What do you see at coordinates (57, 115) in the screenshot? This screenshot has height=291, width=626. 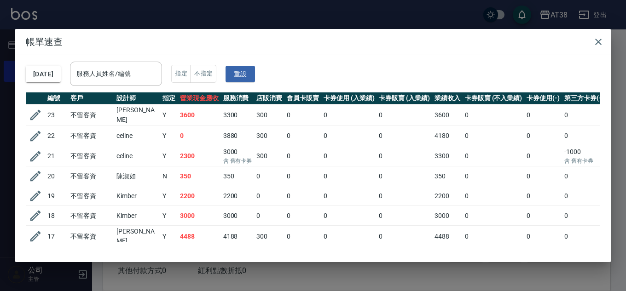 I see `td: 23` at bounding box center [57, 115].